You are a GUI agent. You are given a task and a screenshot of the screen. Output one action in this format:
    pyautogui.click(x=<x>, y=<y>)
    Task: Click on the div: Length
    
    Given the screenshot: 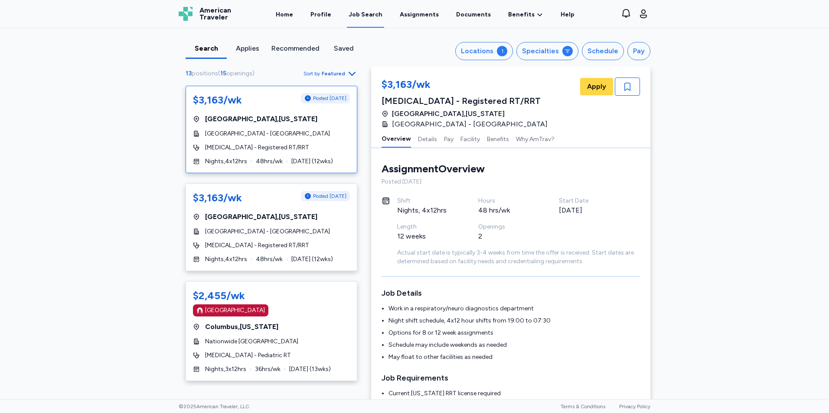 What is the action you would take?
    pyautogui.click(x=427, y=227)
    